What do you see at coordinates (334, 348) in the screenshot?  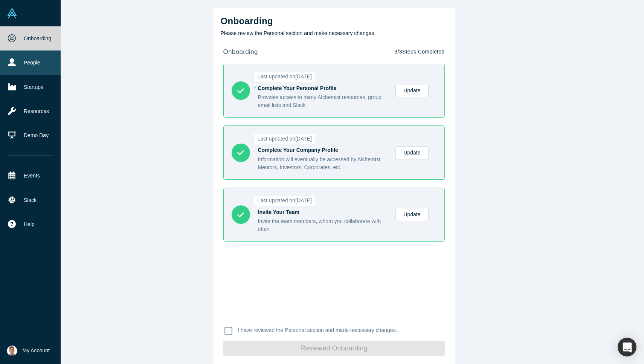 I see `button: Reviewed Onboarding` at bounding box center [334, 348].